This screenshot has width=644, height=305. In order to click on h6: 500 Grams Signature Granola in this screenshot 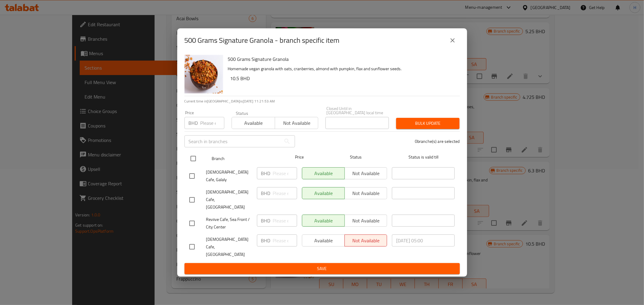, I will do `click(341, 59)`.